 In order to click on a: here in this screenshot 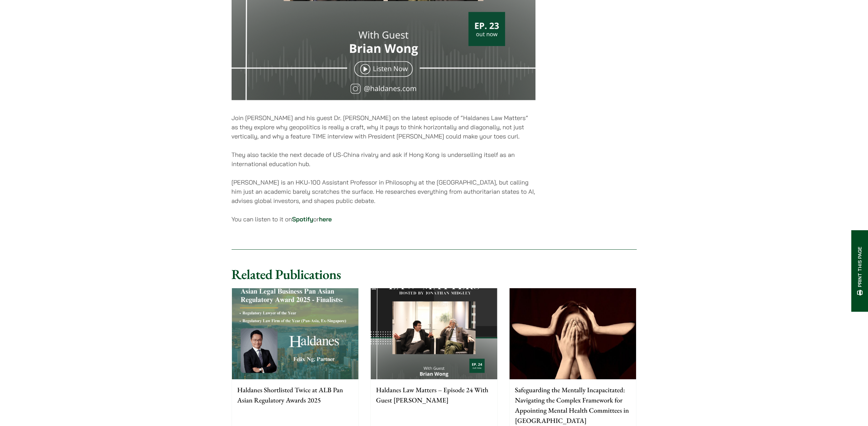, I will do `click(325, 218)`.